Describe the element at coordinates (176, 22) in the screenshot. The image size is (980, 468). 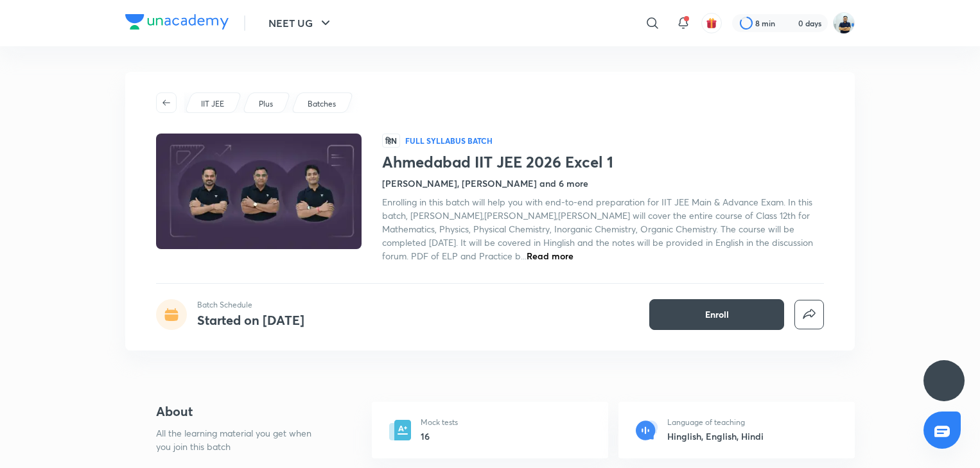
I see `img: Company Logo` at that location.